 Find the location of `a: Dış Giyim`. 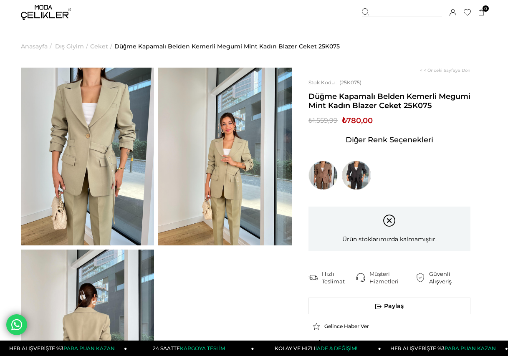

a: Dış Giyim is located at coordinates (69, 46).